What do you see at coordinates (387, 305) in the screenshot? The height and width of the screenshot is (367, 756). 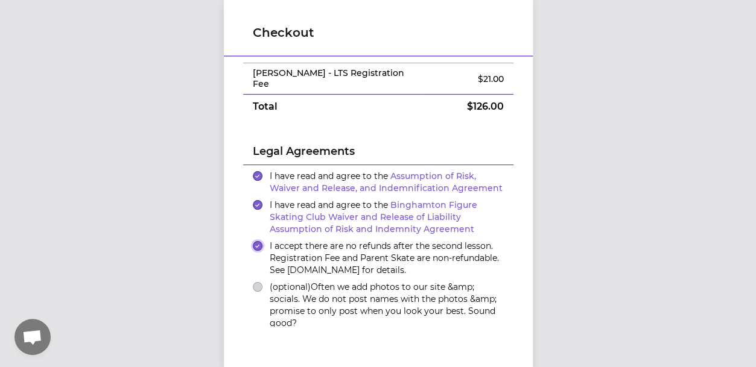 I see `label: Often we add photos to our site &amp; socials. We do not post names with the photos &amp; promise...` at bounding box center [387, 305].